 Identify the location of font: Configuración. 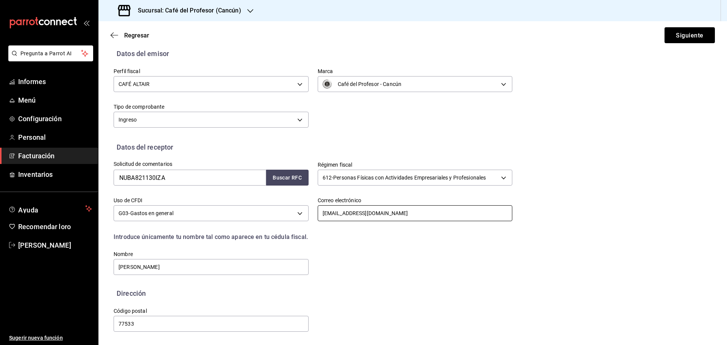
(40, 119).